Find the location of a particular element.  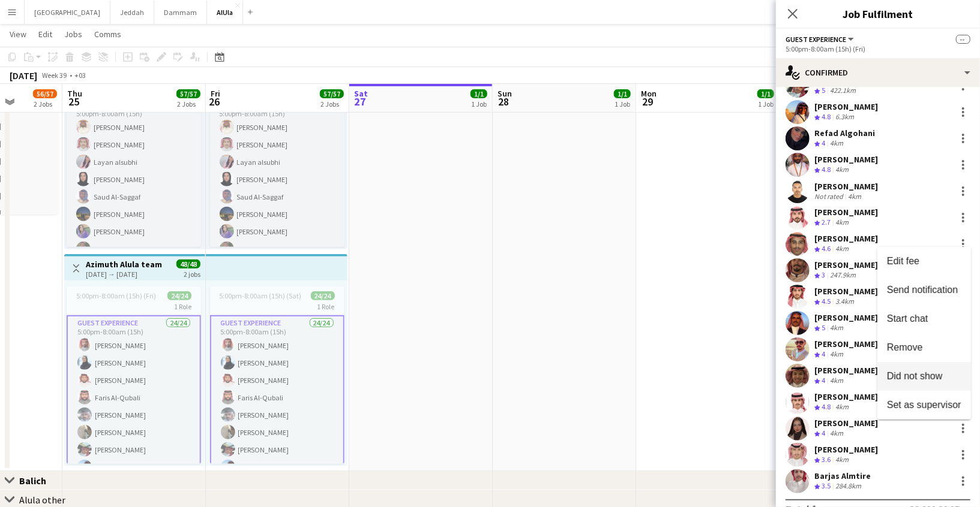

button: Start chat is located at coordinates (924, 319).